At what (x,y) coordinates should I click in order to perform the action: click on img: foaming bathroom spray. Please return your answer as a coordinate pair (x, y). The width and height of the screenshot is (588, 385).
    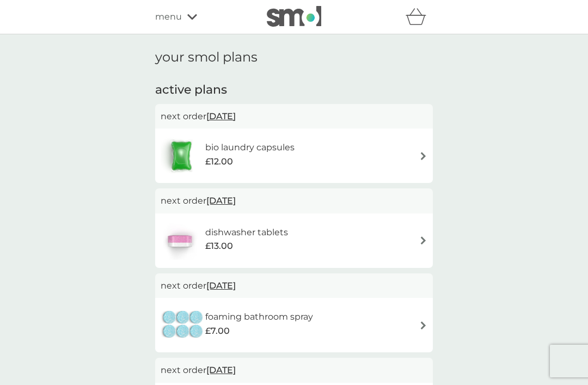
    Looking at the image, I should click on (183, 325).